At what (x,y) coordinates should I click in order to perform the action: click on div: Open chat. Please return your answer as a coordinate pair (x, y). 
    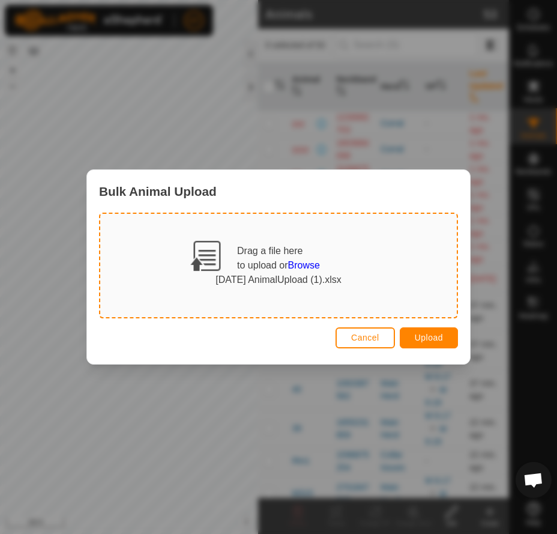
    Looking at the image, I should click on (534, 480).